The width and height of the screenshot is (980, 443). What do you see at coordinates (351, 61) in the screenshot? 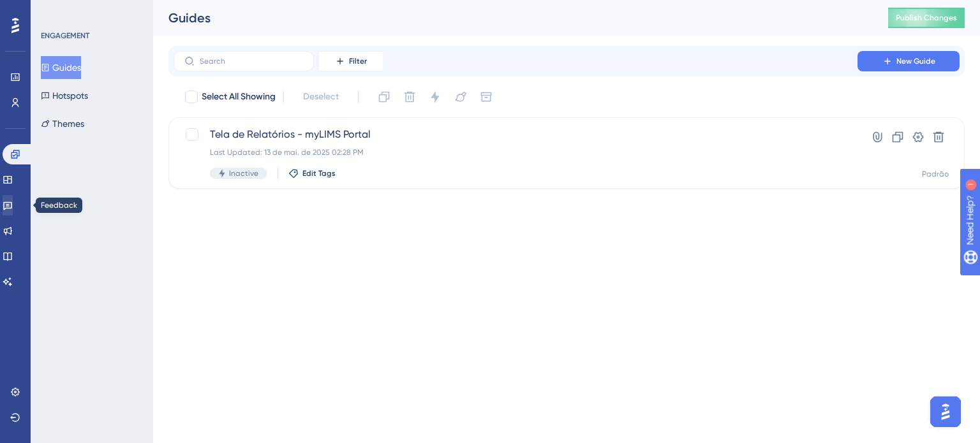
I see `button: Filter` at bounding box center [351, 61].